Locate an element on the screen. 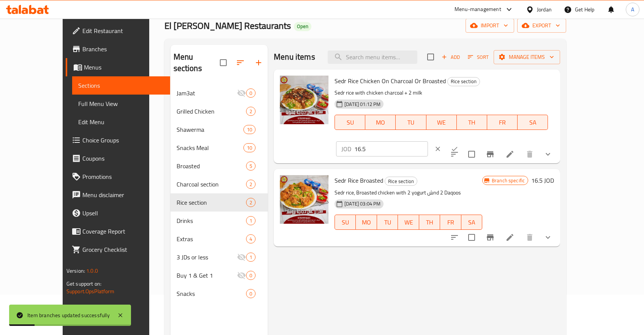 The height and width of the screenshot is (335, 644). a: Grocery Checklist is located at coordinates (118, 249).